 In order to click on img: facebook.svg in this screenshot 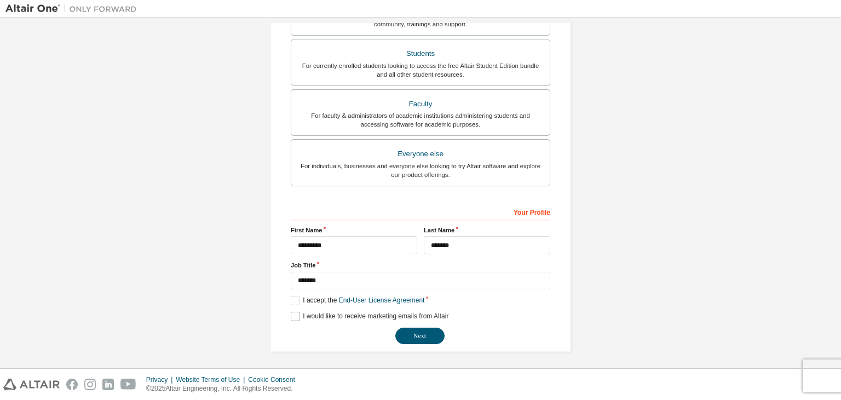, I will do `click(72, 384)`.